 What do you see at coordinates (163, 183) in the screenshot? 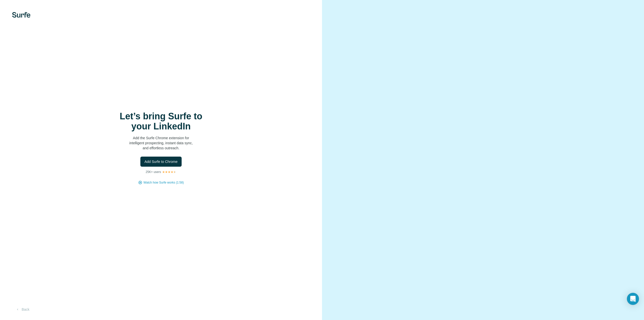
I see `button: Watch how Surfe works (1:58)` at bounding box center [163, 183].